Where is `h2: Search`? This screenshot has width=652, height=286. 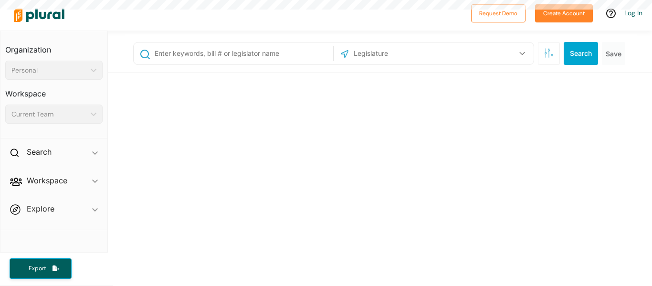
h2: Search is located at coordinates (39, 152).